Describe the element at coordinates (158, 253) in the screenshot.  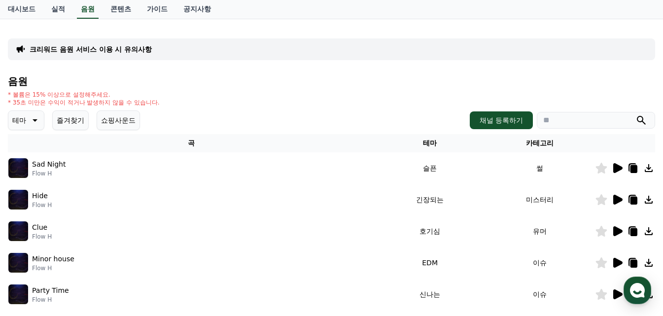
I see `span: 설정` at that location.